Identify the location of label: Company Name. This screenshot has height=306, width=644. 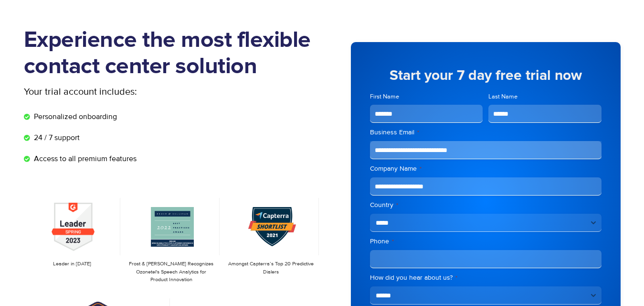
(486, 169).